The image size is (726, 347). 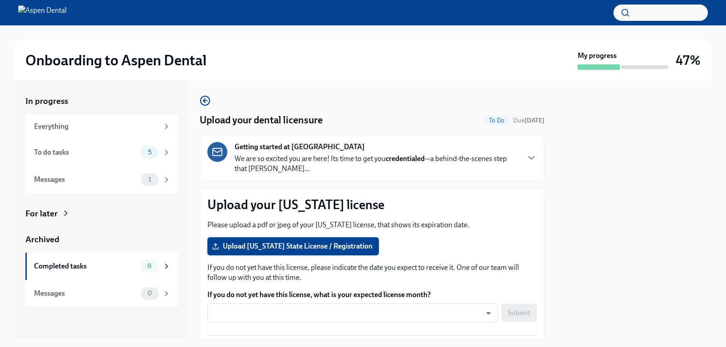 I want to click on h3: 47%, so click(x=688, y=60).